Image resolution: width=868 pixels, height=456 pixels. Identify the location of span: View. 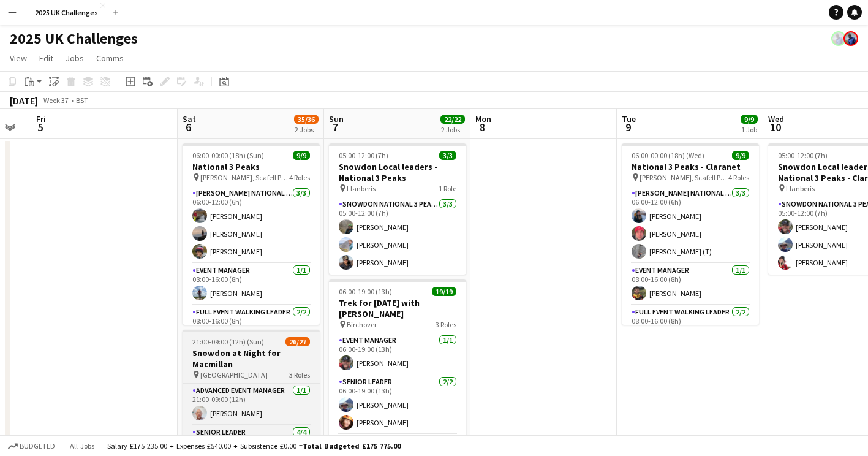
(18, 58).